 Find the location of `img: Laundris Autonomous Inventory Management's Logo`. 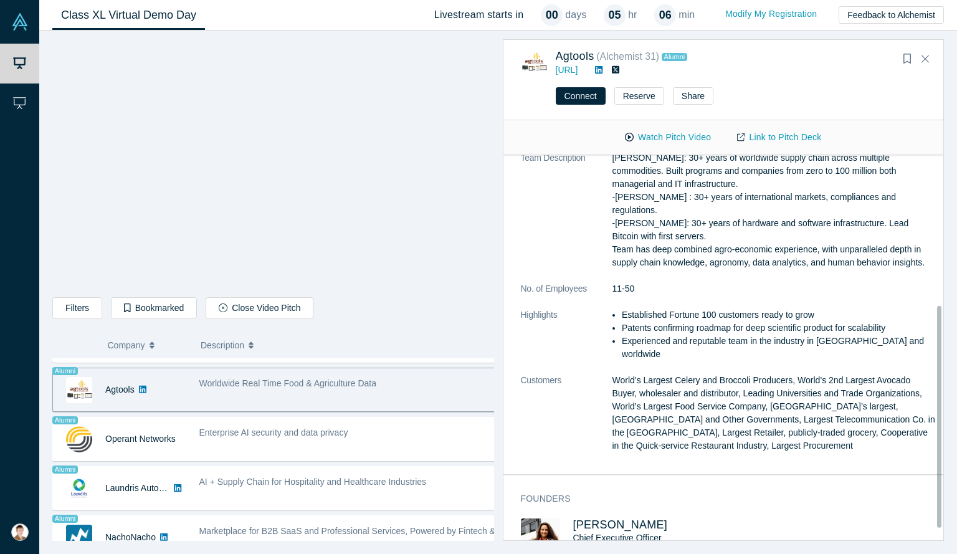

img: Laundris Autonomous Inventory Management's Logo is located at coordinates (79, 488).